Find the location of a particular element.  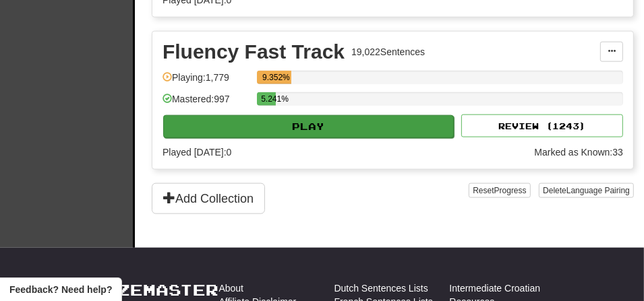

a: About is located at coordinates (231, 289).